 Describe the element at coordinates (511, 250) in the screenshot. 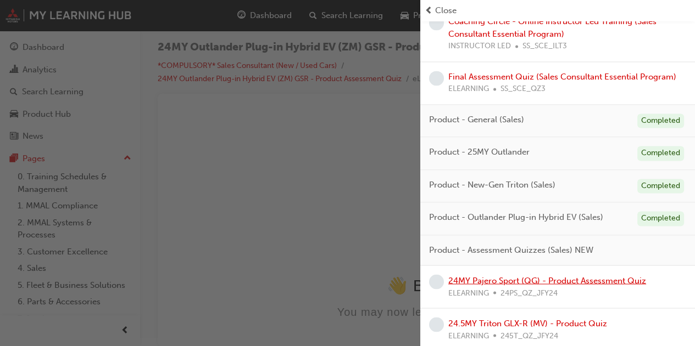

I see `span: Product - Assessment Quizzes (Sales) NEW` at that location.